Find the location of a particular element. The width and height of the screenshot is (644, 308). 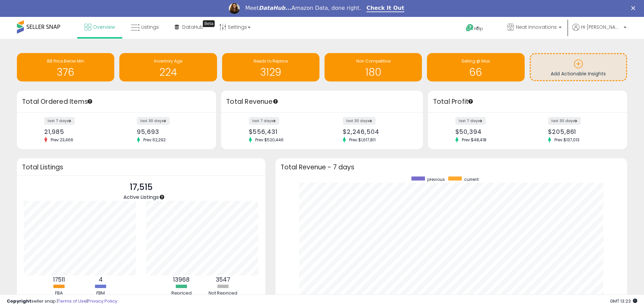

div: seller snap | | is located at coordinates (62, 302).